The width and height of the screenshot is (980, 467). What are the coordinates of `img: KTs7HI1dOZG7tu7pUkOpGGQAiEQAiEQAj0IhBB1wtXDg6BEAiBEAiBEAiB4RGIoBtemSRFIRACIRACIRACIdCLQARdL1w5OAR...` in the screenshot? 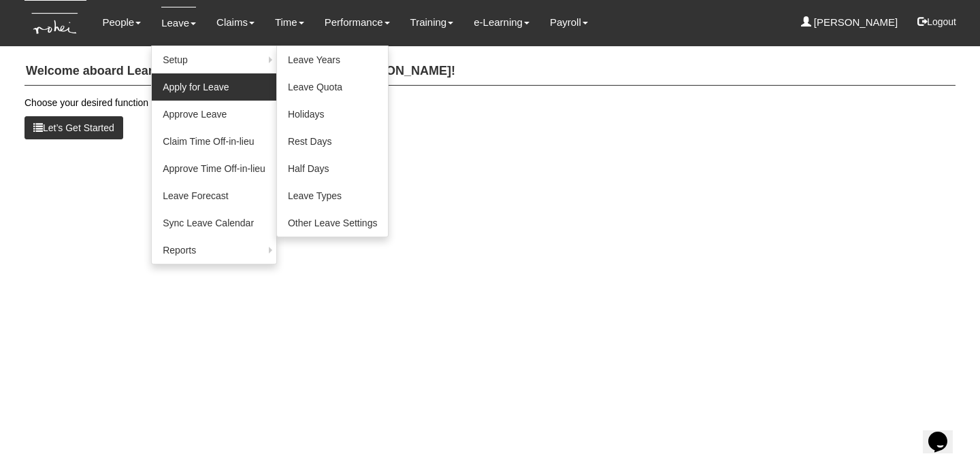 It's located at (55, 23).